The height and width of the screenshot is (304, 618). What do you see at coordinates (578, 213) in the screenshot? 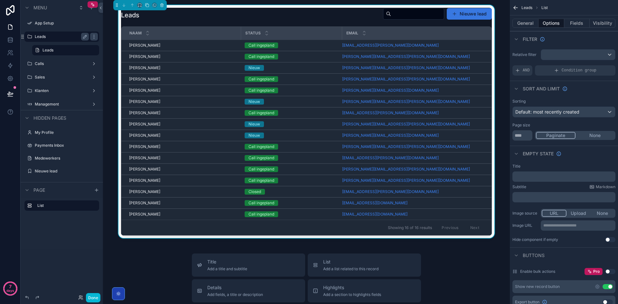
I see `button: Upload` at bounding box center [578, 213].